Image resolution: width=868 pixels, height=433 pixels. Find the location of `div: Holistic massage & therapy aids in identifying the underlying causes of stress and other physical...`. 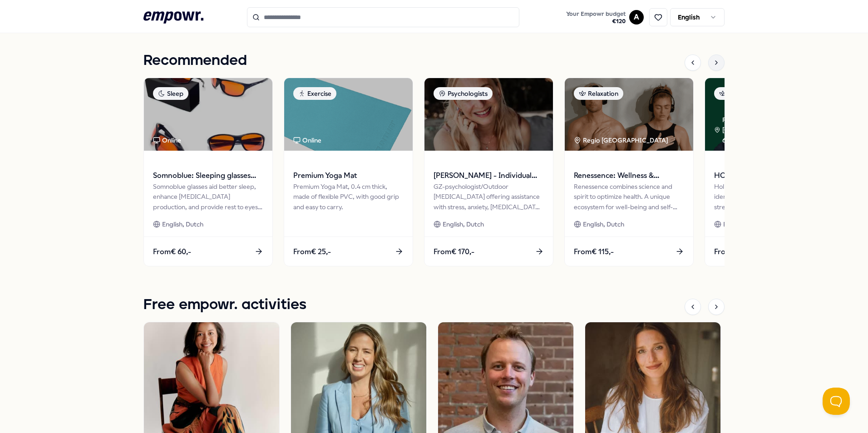

div: Holistic massage & therapy aids in identifying the underlying causes of stress and other physical... is located at coordinates (769, 197).